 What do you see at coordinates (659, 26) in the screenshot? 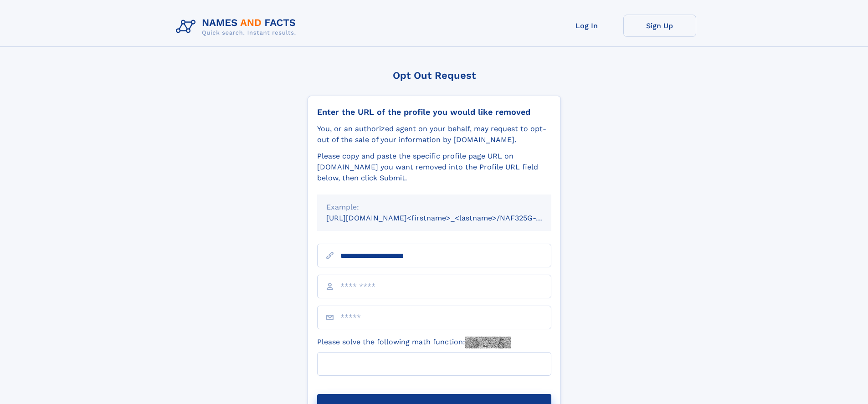
I see `a: Sign Up` at bounding box center [659, 26].